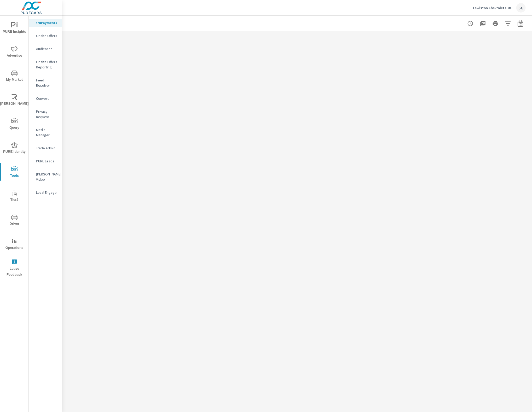 The image size is (532, 412). Describe the element at coordinates (45, 83) in the screenshot. I see `div: Feed Resolver` at that location.